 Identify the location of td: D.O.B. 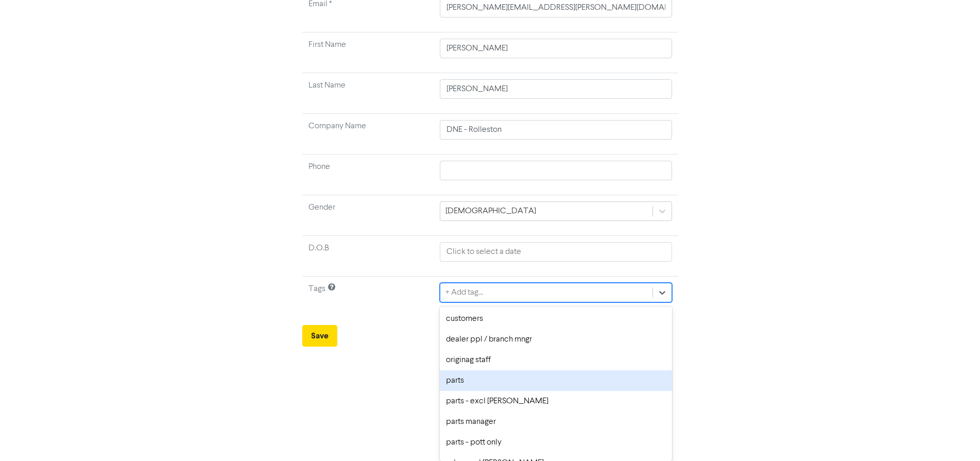
(368, 256).